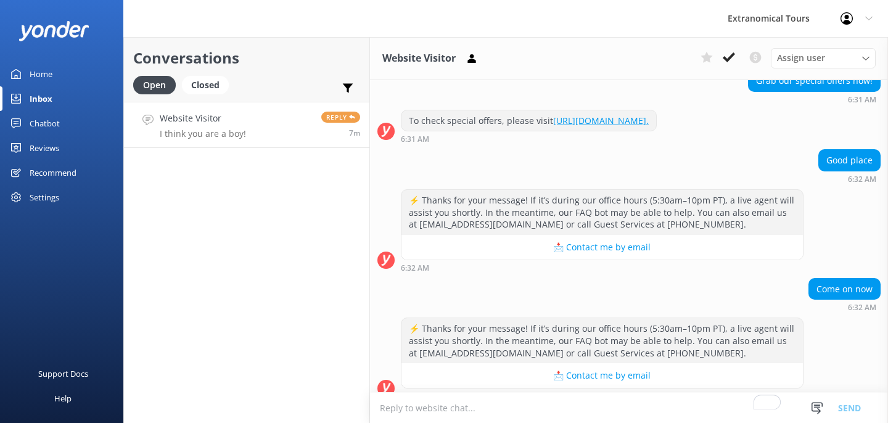 The height and width of the screenshot is (423, 888). What do you see at coordinates (54, 31) in the screenshot?
I see `img: yonder-white-logo.png` at bounding box center [54, 31].